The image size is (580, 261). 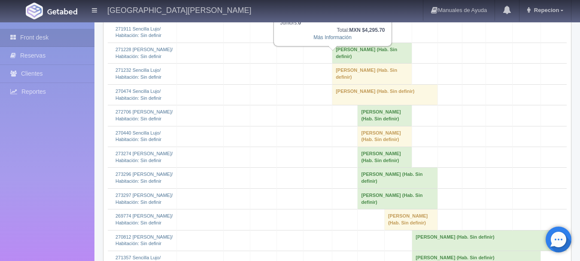 What do you see at coordinates (138, 32) in the screenshot?
I see `a: 271911 Sencilla Lujo/Habitación: Sin definir` at bounding box center [138, 32].